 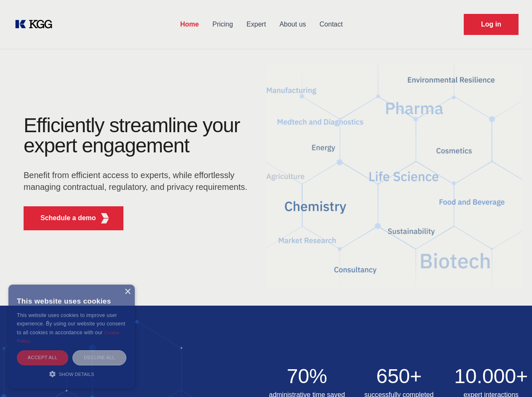 I want to click on span: This website uses cookies to improve user experience. By using our website you consent to all coo..., so click(x=71, y=324).